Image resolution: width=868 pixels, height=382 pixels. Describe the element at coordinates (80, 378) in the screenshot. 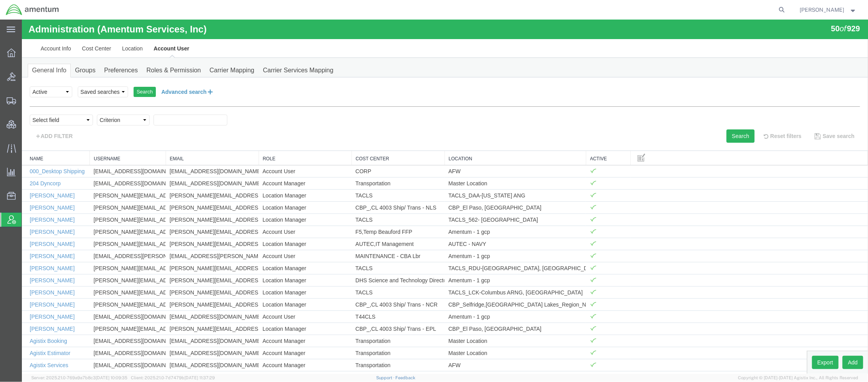

I see `span: Server: 2025.21.0-769a9a7b8c3` at that location.